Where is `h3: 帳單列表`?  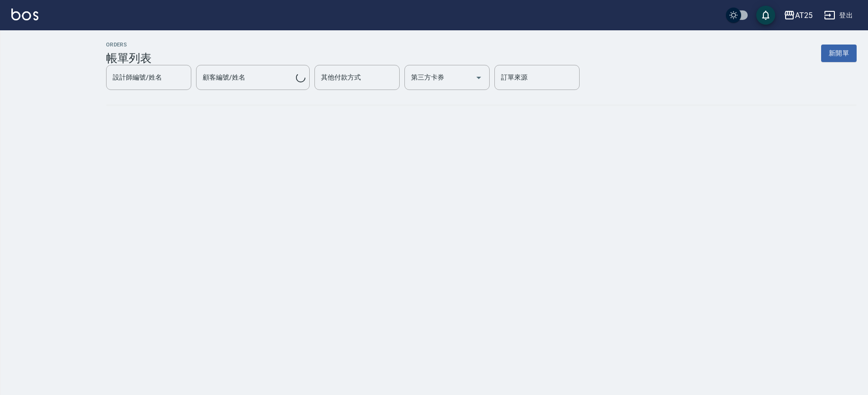 h3: 帳單列表 is located at coordinates (129, 59).